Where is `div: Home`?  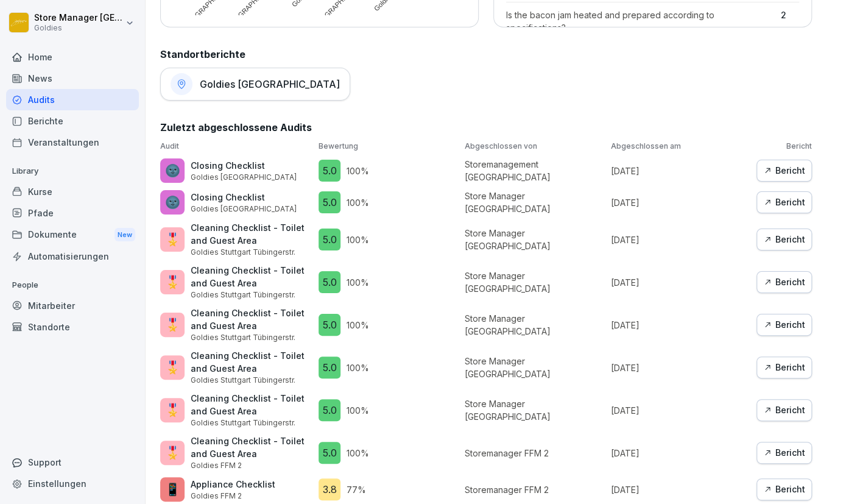
div: Home is located at coordinates (72, 57).